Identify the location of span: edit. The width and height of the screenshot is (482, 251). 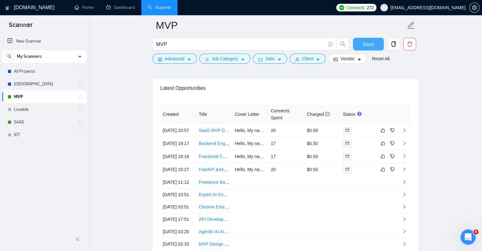
(411, 25).